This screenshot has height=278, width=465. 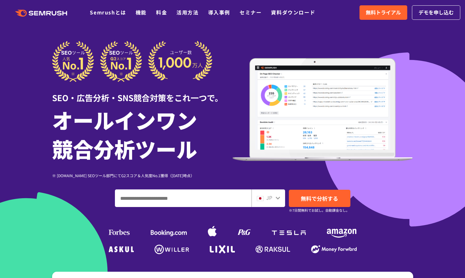 What do you see at coordinates (436, 13) in the screenshot?
I see `span: デモを申し込む` at bounding box center [436, 13].